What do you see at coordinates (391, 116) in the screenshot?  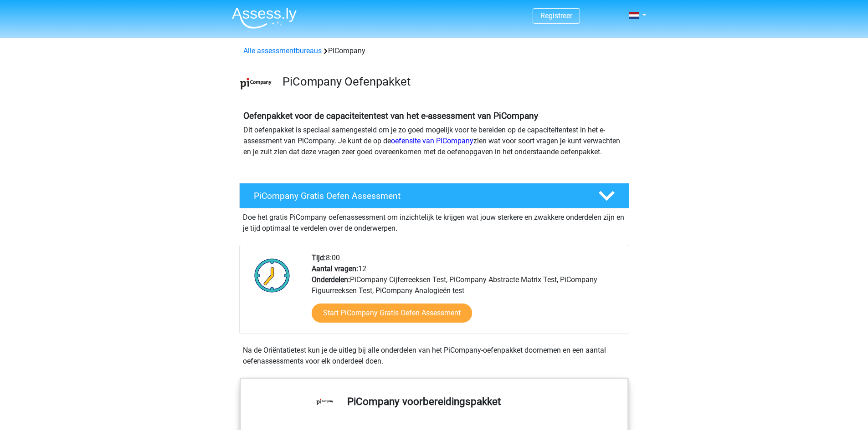 I see `b: Oefenpakket voor de capaciteitentest van het e-assessment van PiCompany` at bounding box center [391, 116].